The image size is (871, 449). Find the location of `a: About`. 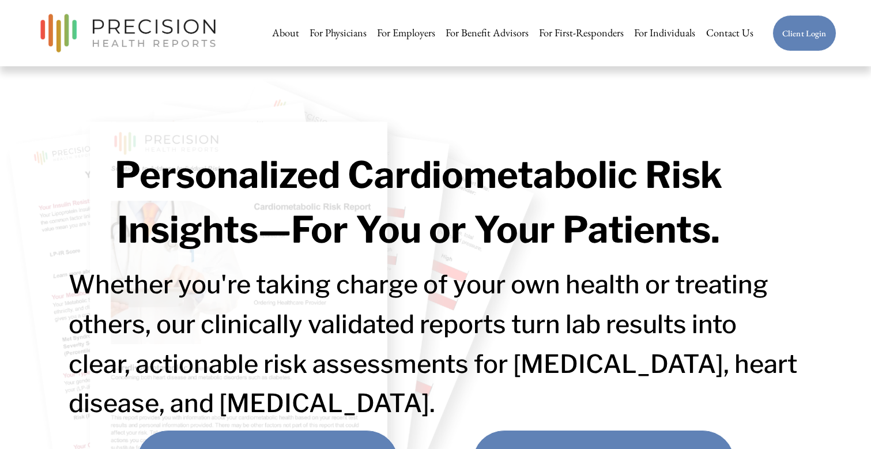

a: About is located at coordinates (285, 33).